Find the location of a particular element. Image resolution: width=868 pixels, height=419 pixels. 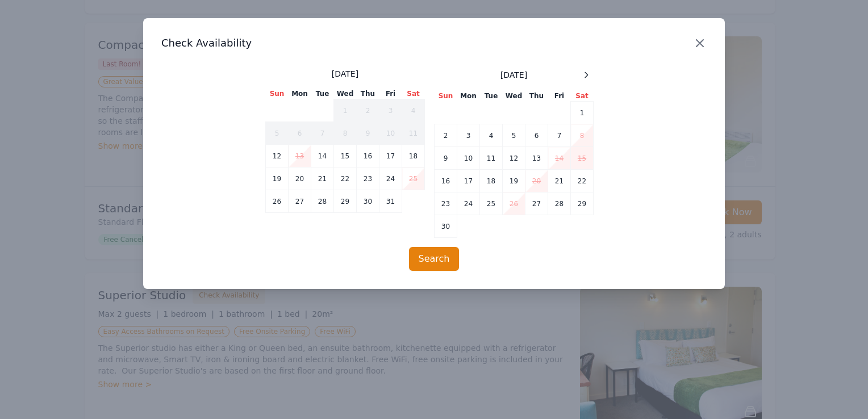

button: Search is located at coordinates (434, 259).